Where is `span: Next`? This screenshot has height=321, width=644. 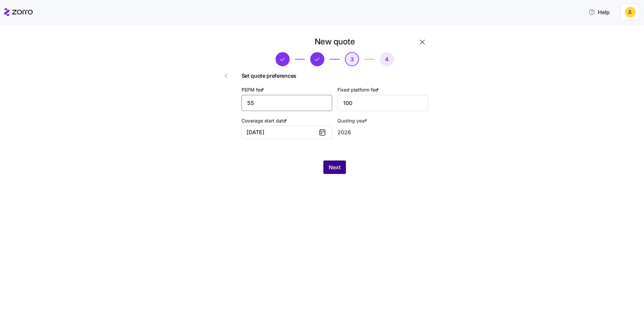
span: Next is located at coordinates (335, 167).